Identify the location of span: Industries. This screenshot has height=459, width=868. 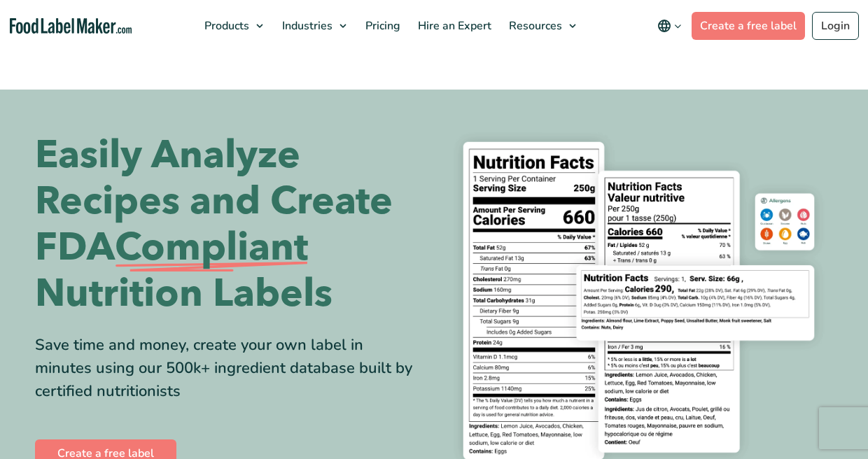
(306, 26).